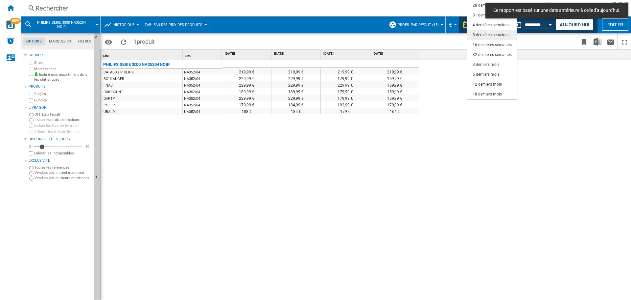 This screenshot has height=300, width=631. What do you see at coordinates (487, 94) in the screenshot?
I see `div: 18 derniers mois` at bounding box center [487, 94].